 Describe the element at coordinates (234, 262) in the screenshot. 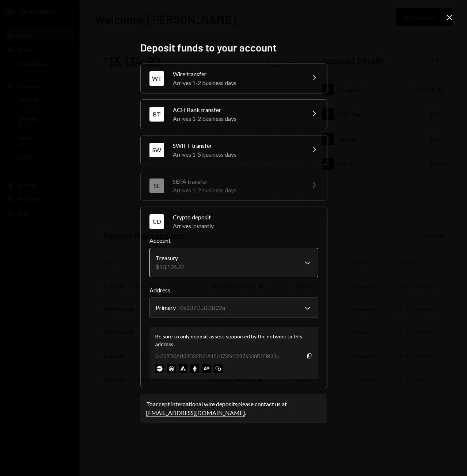

I see `button: Account` at that location.